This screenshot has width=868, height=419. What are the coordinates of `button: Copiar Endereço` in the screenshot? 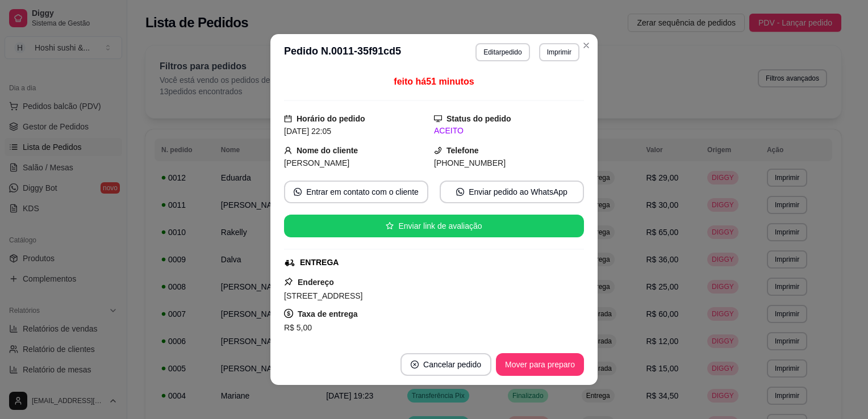 It's located at (434, 346).